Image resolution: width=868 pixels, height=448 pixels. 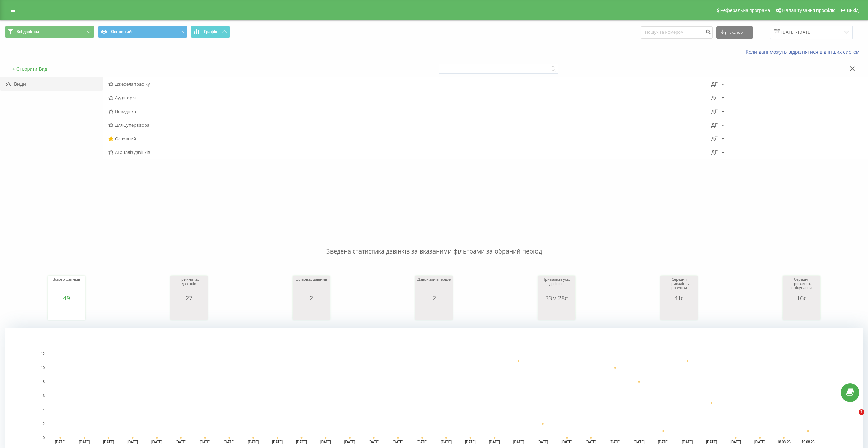 I want to click on span: Для Супервізора, so click(x=410, y=125).